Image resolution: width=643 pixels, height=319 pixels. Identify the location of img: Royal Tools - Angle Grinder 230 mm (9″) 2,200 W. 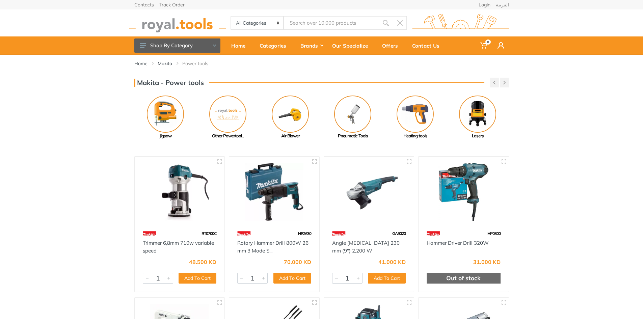
(369, 192).